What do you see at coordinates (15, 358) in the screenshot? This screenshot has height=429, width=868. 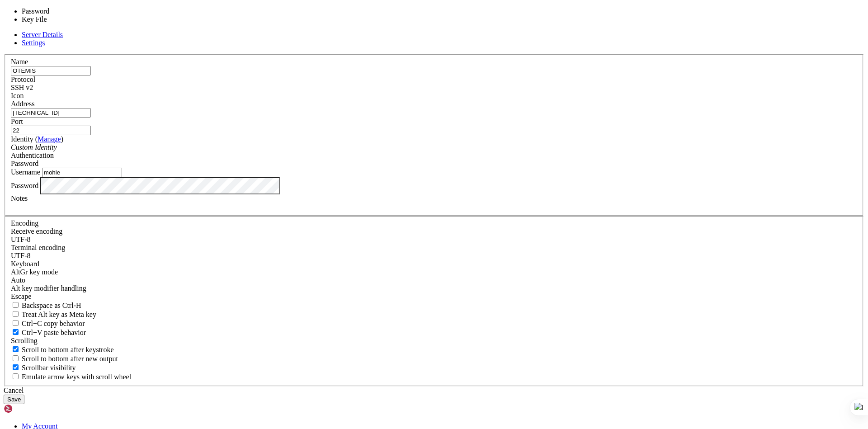 I see `input: Scroll to bottom after new output` at bounding box center [15, 358].